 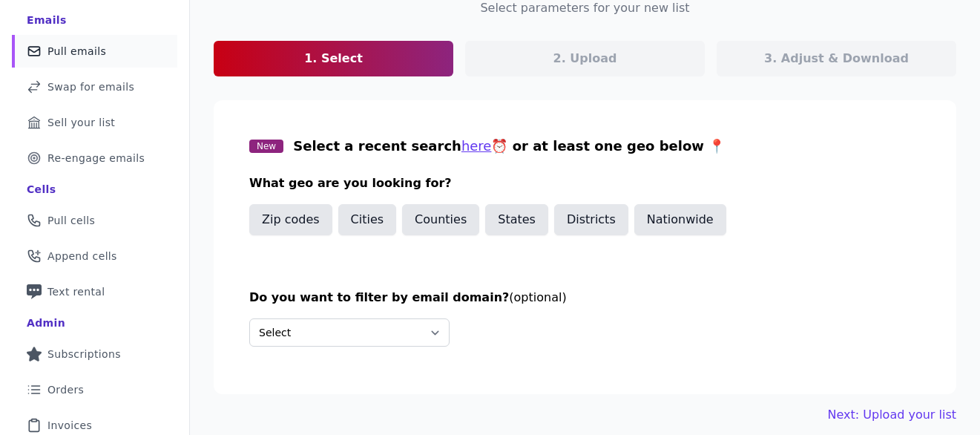 What do you see at coordinates (96, 158) in the screenshot?
I see `span: Re-engage emails` at bounding box center [96, 158].